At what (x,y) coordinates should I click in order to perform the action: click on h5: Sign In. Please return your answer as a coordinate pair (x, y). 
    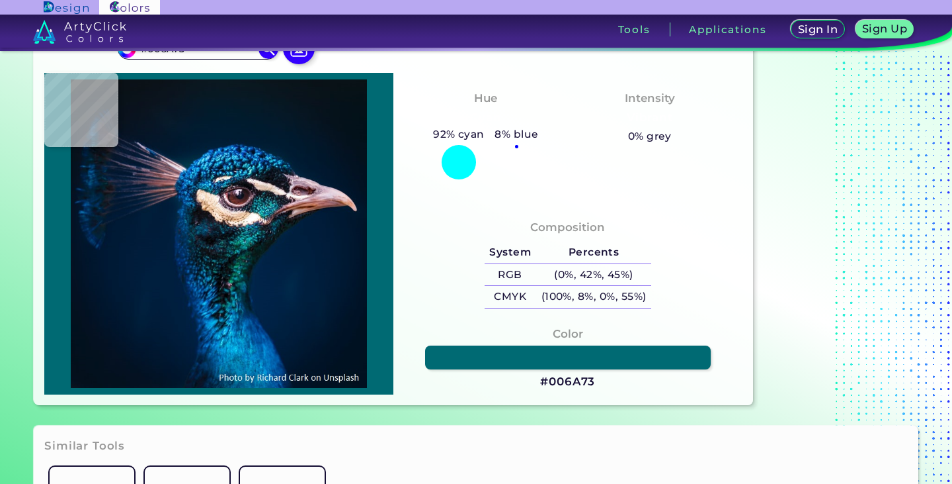
    Looking at the image, I should click on (818, 29).